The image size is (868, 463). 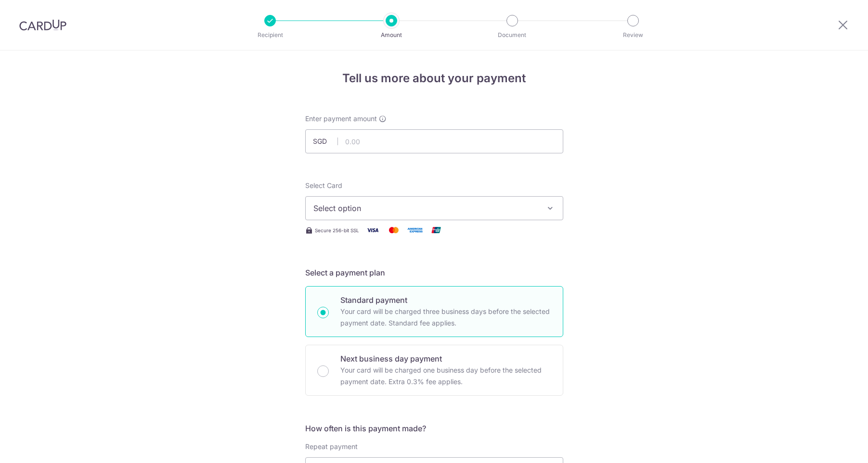 I want to click on span: SGD, so click(x=326, y=142).